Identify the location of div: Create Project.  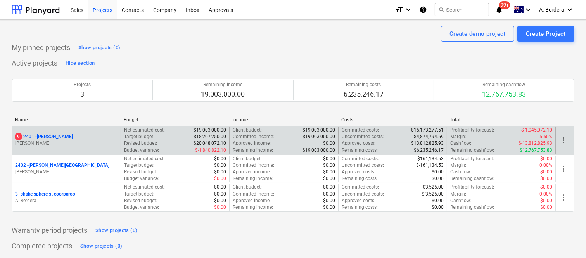
(546, 34).